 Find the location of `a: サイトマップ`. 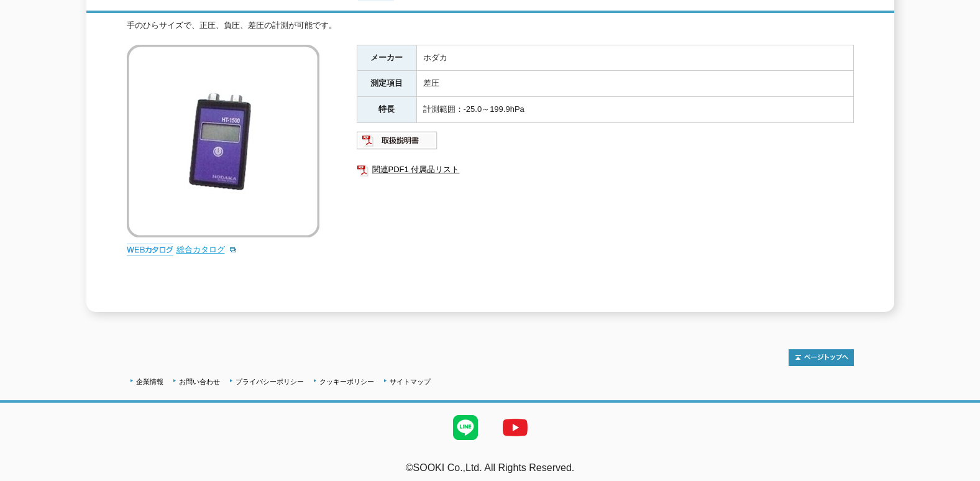

a: サイトマップ is located at coordinates (410, 382).